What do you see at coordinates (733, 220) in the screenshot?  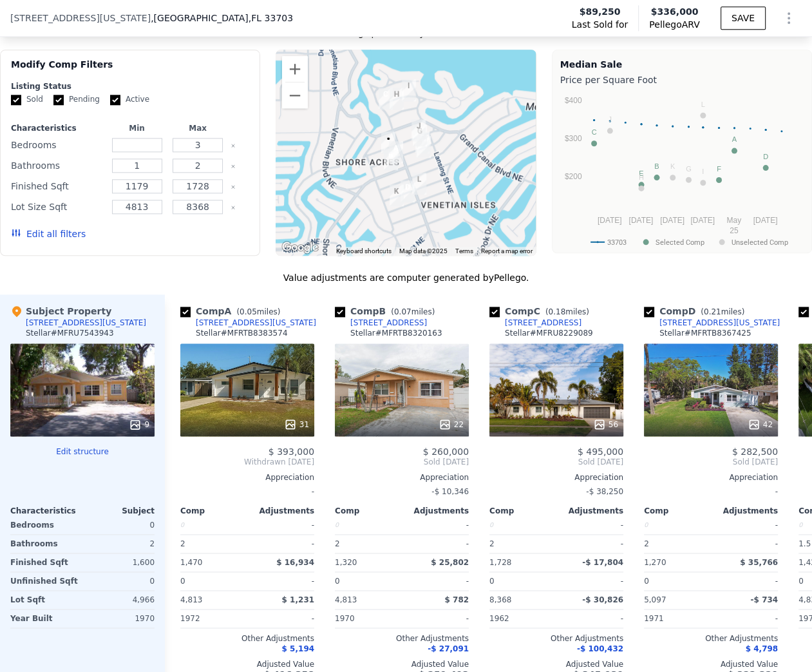 I see `text: May` at bounding box center [733, 220].